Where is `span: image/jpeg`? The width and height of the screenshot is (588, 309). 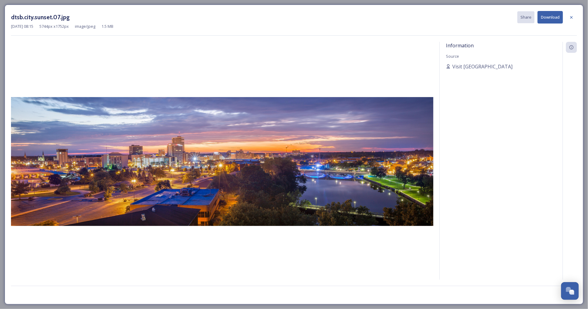
span: image/jpeg is located at coordinates (85, 26).